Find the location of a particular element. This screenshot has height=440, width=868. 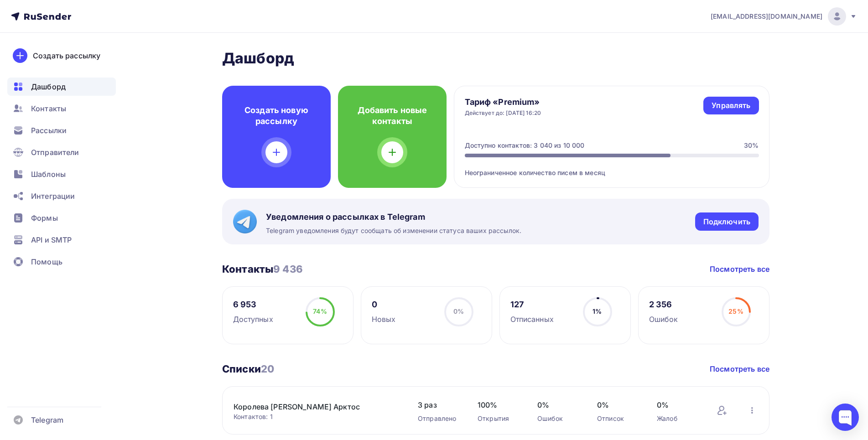

span: 3 раз is located at coordinates (438, 405).